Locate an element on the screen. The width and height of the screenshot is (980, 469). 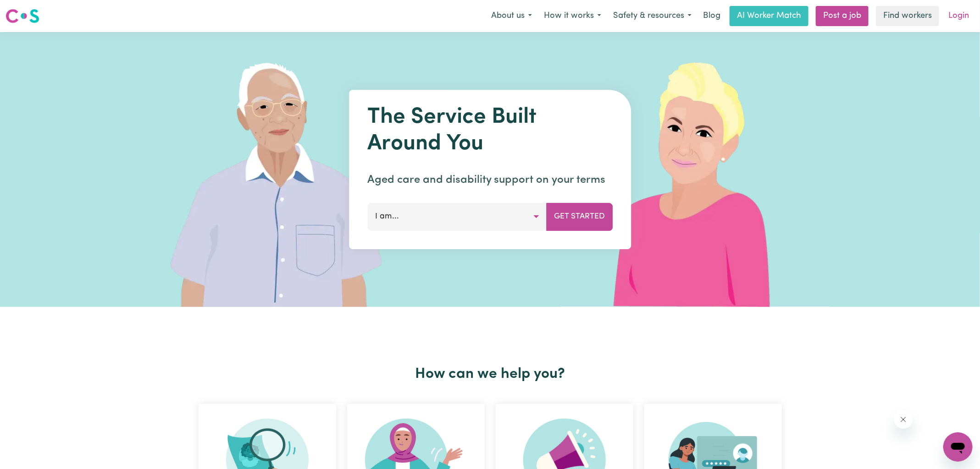
button: About us is located at coordinates (511, 16).